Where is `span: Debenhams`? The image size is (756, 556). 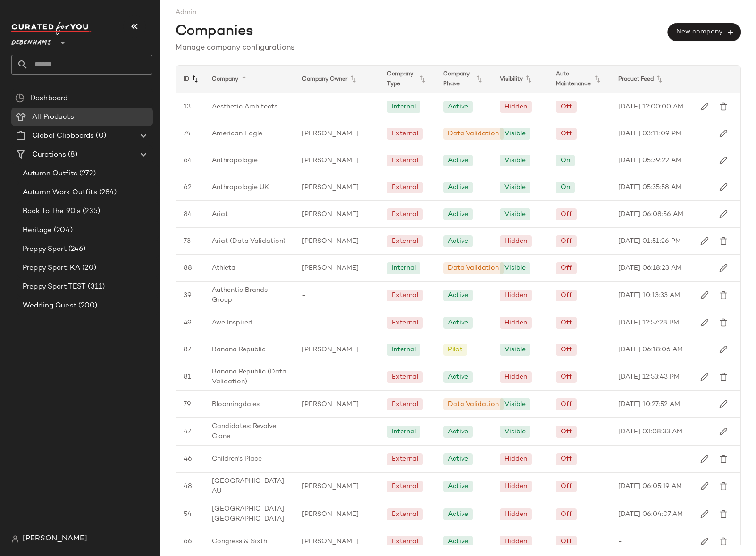 span: Debenhams is located at coordinates (31, 41).